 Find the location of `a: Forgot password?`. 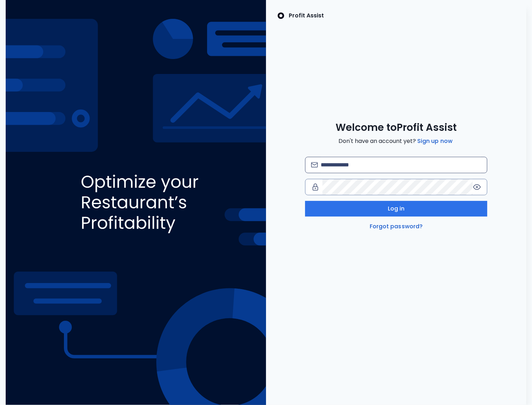

a: Forgot password? is located at coordinates (397, 227).